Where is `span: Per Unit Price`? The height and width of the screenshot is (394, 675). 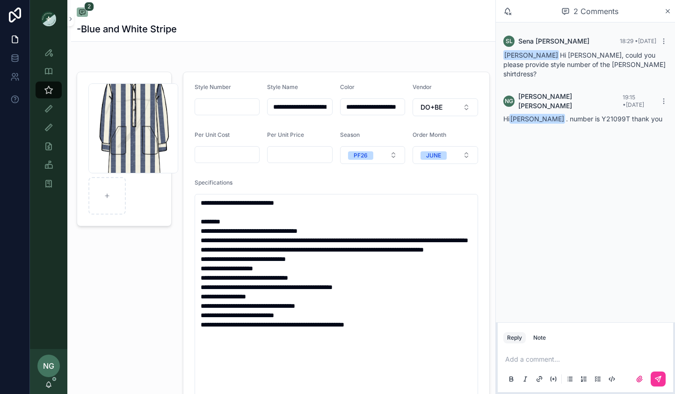 span: Per Unit Price is located at coordinates (285, 134).